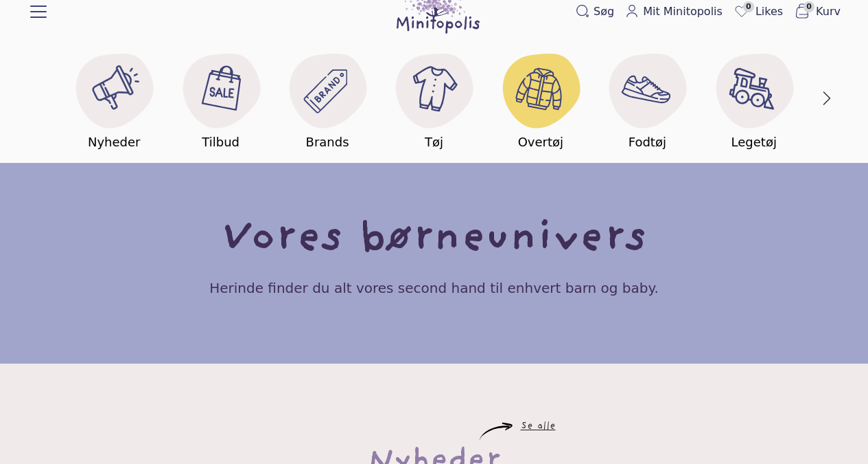 The image size is (868, 464). What do you see at coordinates (828, 12) in the screenshot?
I see `span: Kurv` at bounding box center [828, 12].